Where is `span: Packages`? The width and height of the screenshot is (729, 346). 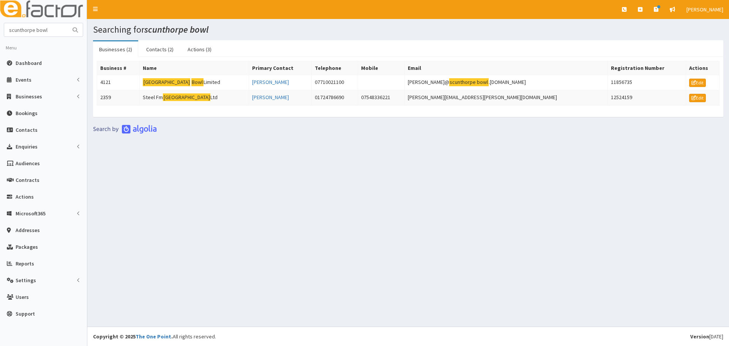
span: Packages is located at coordinates (27, 247).